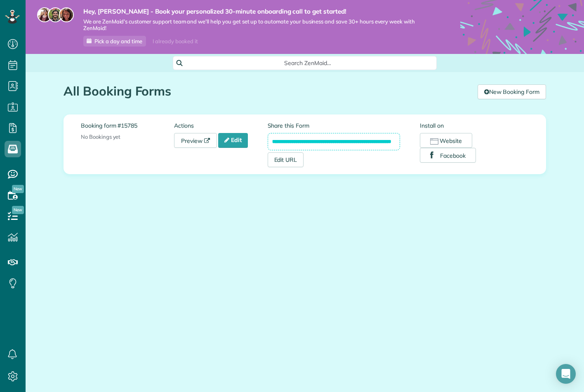 The width and height of the screenshot is (584, 392). What do you see at coordinates (221, 126) in the screenshot?
I see `label: Actions` at bounding box center [221, 126].